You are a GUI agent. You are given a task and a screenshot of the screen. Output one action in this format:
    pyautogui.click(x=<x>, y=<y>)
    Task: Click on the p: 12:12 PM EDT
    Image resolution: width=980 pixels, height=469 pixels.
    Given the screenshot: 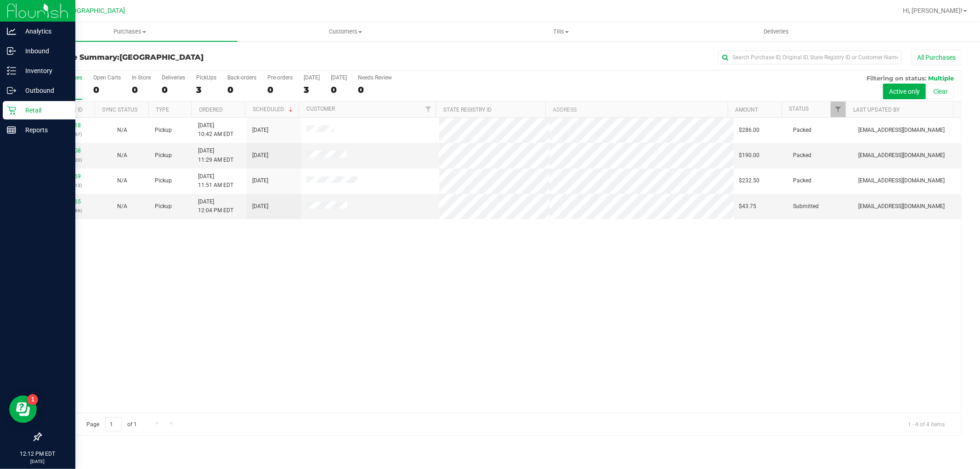 What is the action you would take?
    pyautogui.click(x=38, y=454)
    